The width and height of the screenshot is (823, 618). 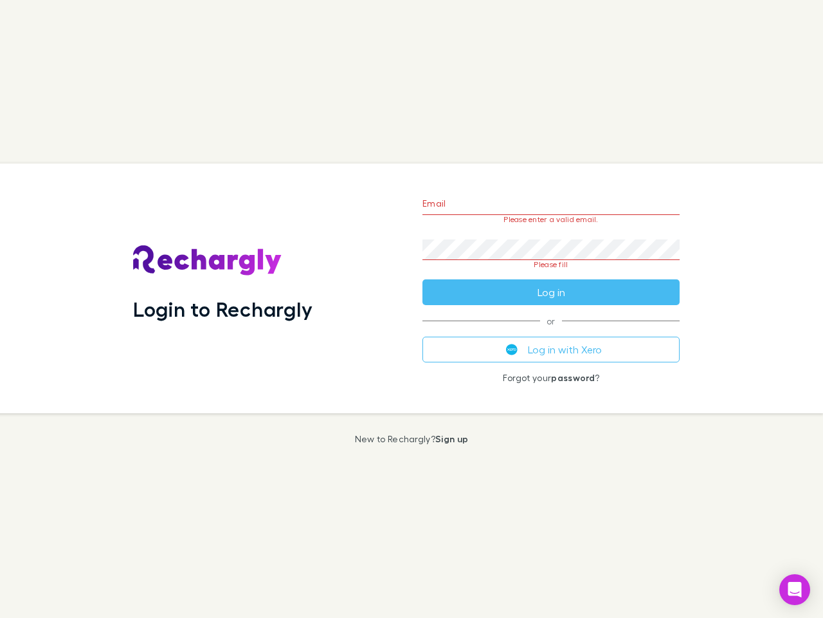 I want to click on h1: Login to Rechargly, so click(x=223, y=309).